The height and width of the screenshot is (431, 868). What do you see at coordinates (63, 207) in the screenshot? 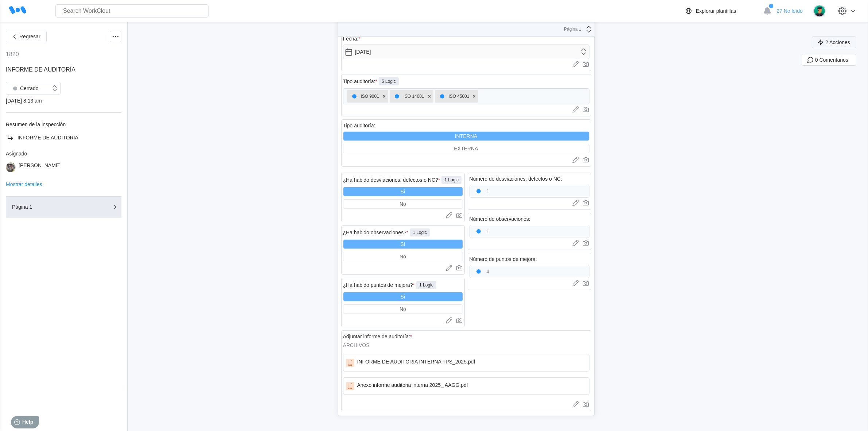
I see `button: Página 1` at bounding box center [63, 207].